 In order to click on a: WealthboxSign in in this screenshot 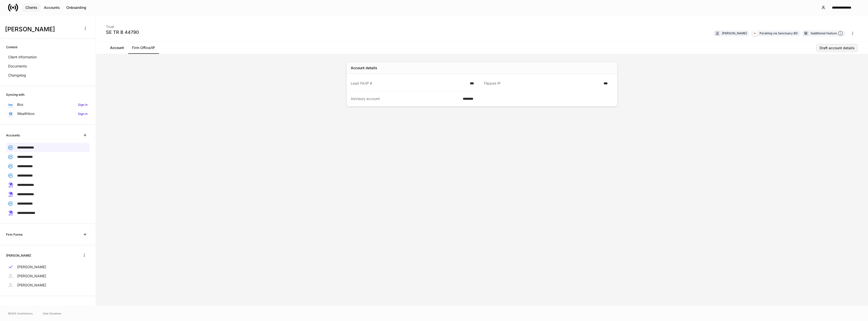, I will do `click(48, 114)`.